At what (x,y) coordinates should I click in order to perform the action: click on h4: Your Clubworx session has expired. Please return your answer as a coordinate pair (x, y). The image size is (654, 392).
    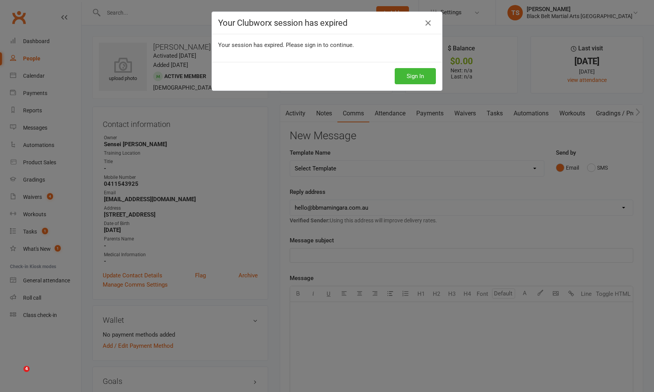
    Looking at the image, I should click on (327, 23).